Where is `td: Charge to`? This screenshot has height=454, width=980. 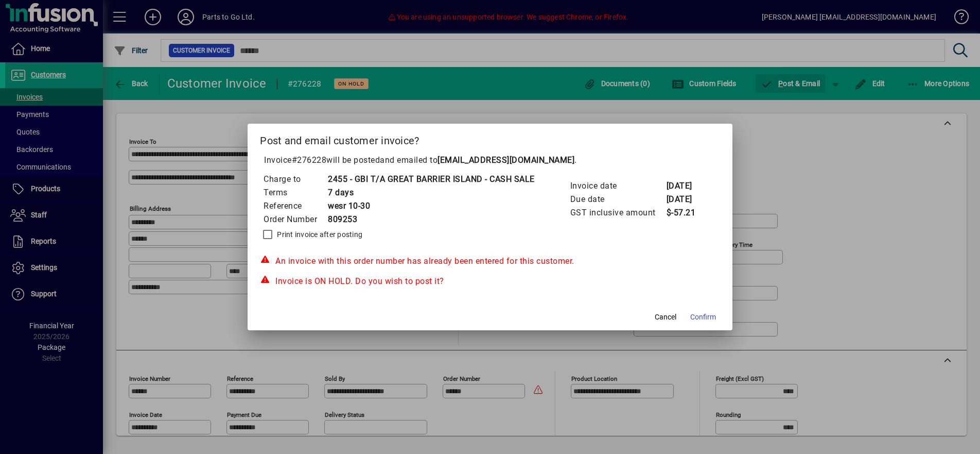 td: Charge to is located at coordinates (295, 179).